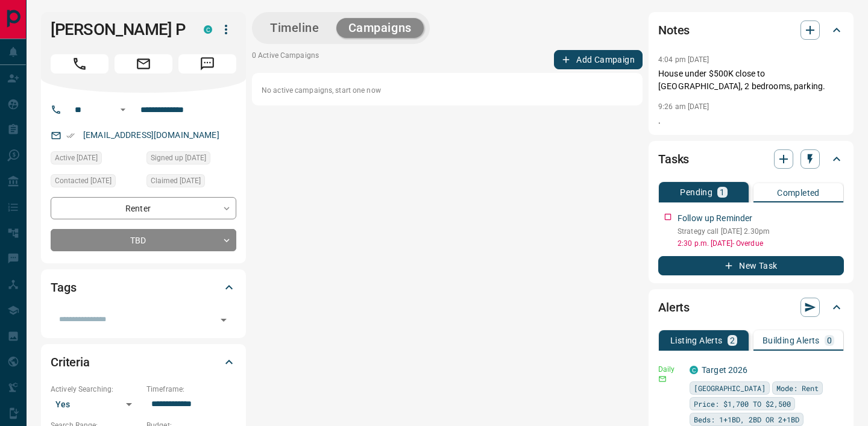 Image resolution: width=868 pixels, height=426 pixels. I want to click on p: Pending, so click(696, 192).